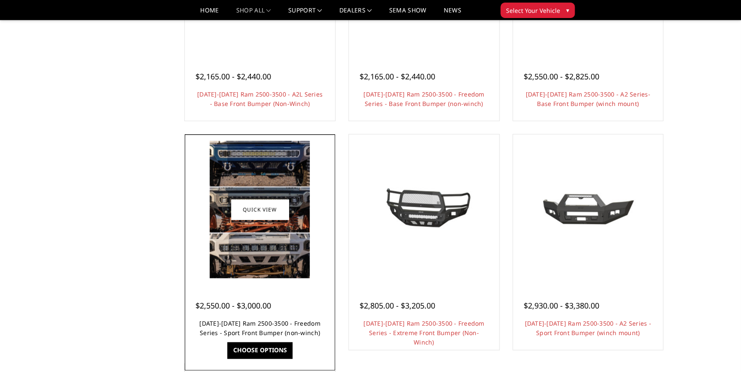 The width and height of the screenshot is (741, 372). I want to click on img: Multiple lighting options, so click(259, 210).